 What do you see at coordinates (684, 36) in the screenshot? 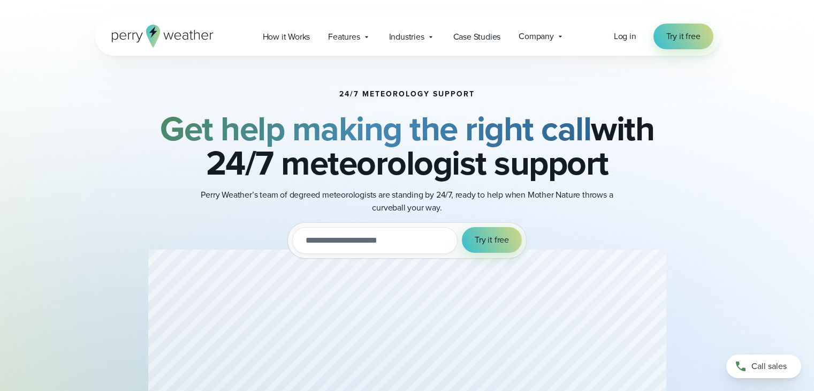
I see `a: Try it free` at bounding box center [684, 36].